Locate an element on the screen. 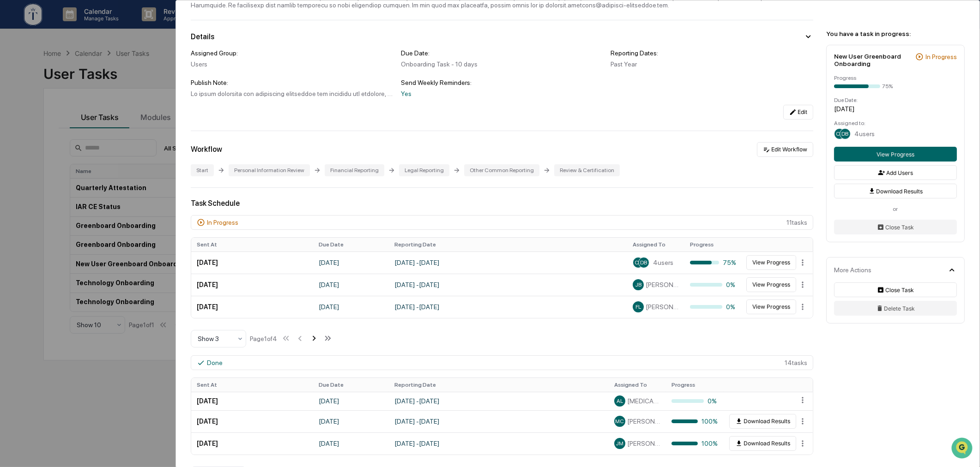 The image size is (980, 467). th: Due Date is located at coordinates (351, 385).